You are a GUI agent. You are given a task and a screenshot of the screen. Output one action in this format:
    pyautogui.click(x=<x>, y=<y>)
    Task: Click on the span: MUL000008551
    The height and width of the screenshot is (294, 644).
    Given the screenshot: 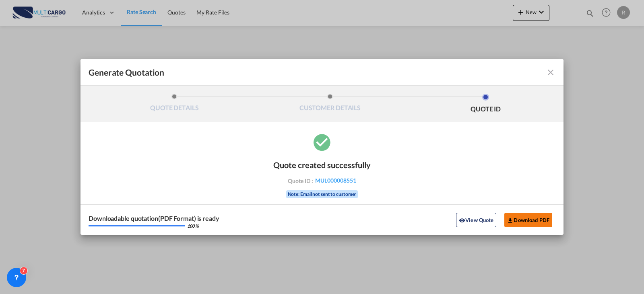 What is the action you would take?
    pyautogui.click(x=335, y=181)
    